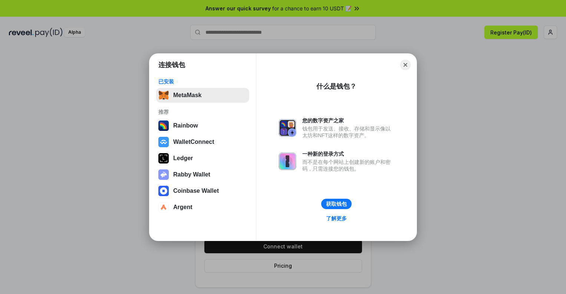 Image resolution: width=566 pixels, height=294 pixels. I want to click on button: Ledger, so click(203, 158).